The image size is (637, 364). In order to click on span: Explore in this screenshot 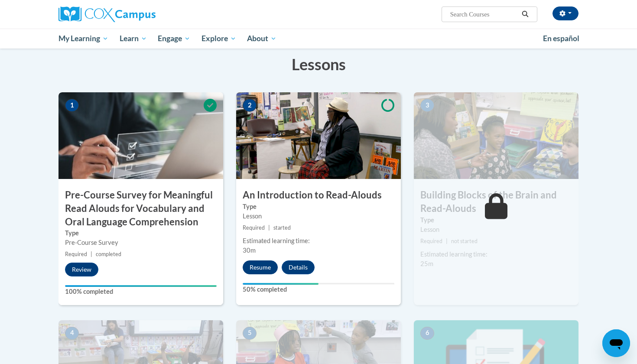, I will do `click(219, 38)`.